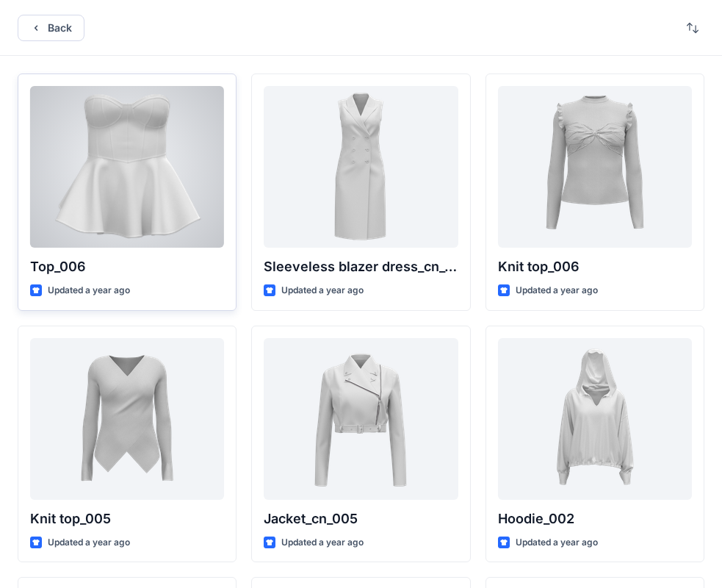 The image size is (722, 588). What do you see at coordinates (361, 519) in the screenshot?
I see `p: Jacket_cn_005` at bounding box center [361, 519].